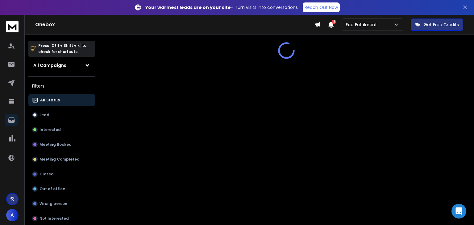 The image size is (474, 225). I want to click on button: Not Interested, so click(62, 219).